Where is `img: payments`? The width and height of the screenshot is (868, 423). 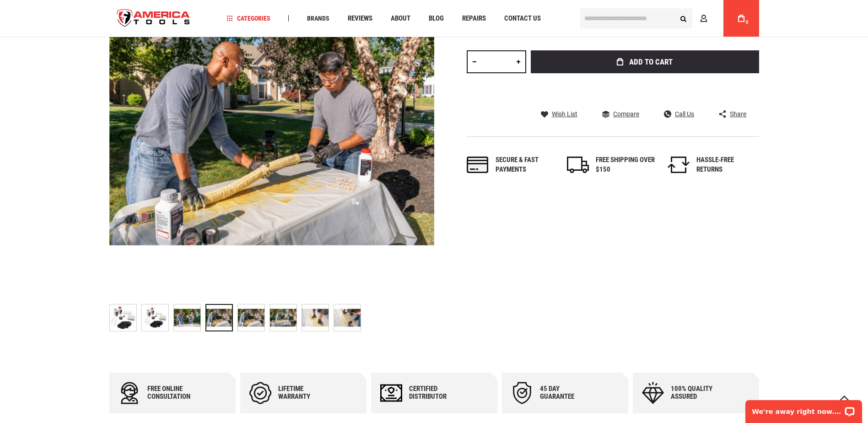
img: payments is located at coordinates (478, 165).